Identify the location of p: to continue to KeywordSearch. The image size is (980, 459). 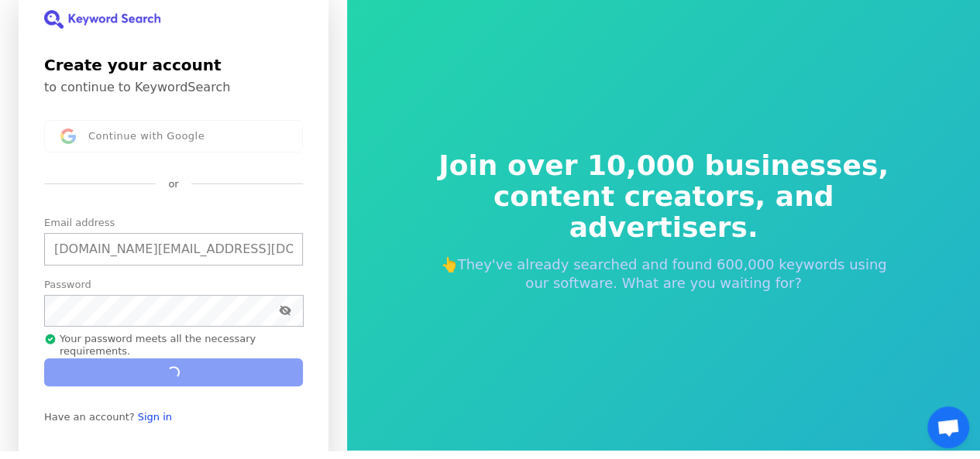
(174, 87).